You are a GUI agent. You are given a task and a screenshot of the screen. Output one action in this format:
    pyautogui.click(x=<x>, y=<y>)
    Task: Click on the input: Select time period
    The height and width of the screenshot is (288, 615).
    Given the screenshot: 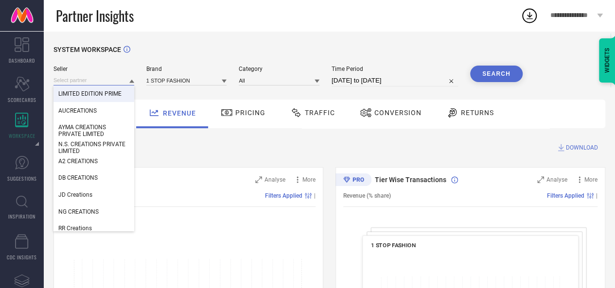 What is the action you would take?
    pyautogui.click(x=395, y=81)
    